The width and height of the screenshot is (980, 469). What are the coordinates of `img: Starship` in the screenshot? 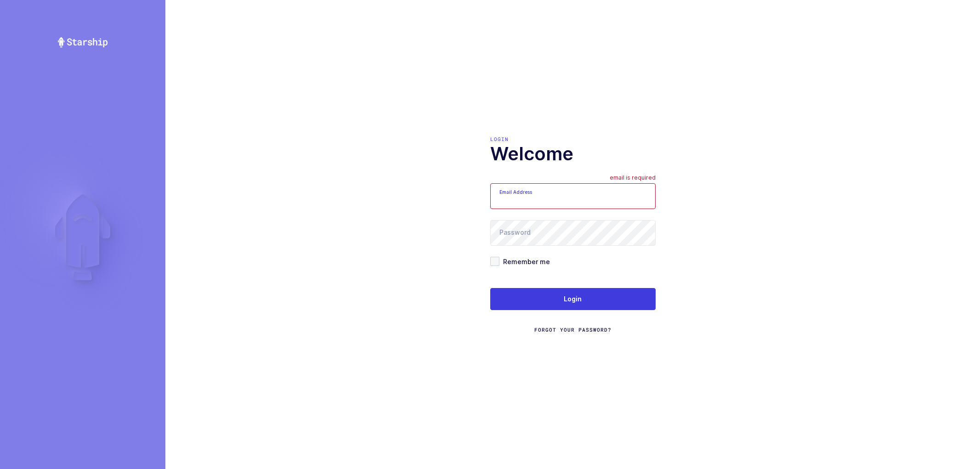 It's located at (83, 42).